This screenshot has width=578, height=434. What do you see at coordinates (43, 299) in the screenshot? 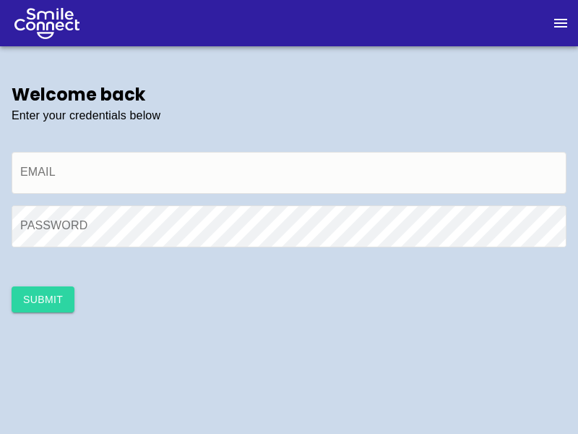
I see `span: Submit` at bounding box center [43, 299].